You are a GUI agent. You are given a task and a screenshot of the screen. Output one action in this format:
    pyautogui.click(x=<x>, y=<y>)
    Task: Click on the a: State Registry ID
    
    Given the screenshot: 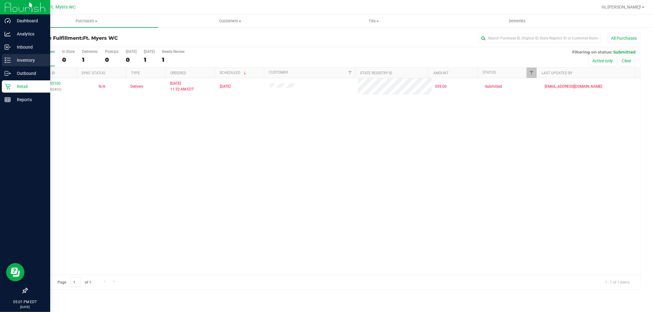 What is the action you would take?
    pyautogui.click(x=376, y=73)
    